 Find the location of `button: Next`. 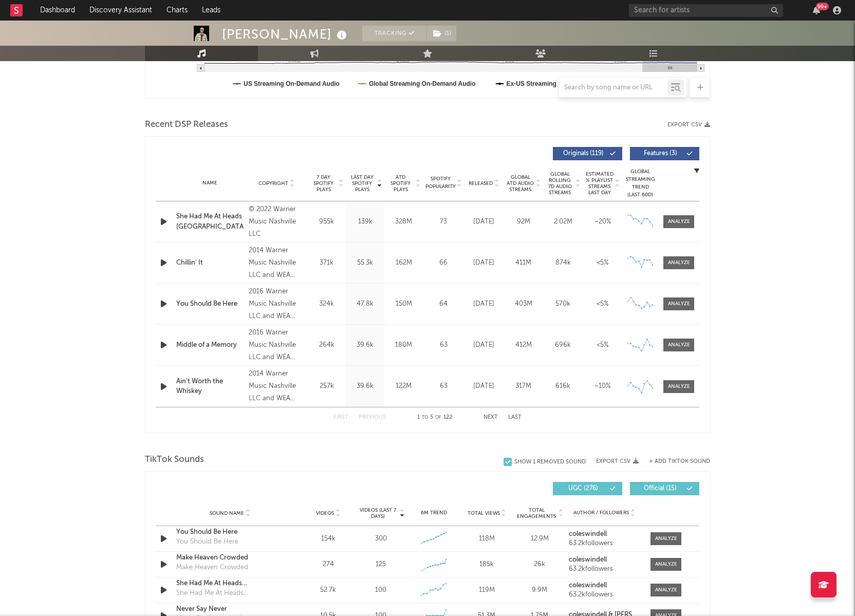

button: Next is located at coordinates (491, 417).